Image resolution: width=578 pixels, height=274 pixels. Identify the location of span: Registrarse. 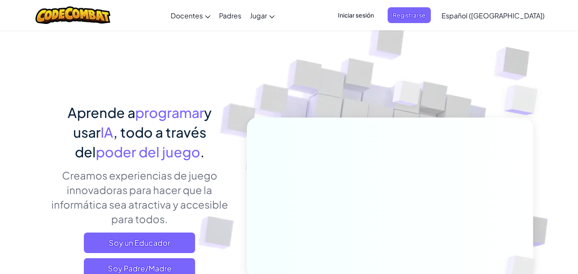
(409, 15).